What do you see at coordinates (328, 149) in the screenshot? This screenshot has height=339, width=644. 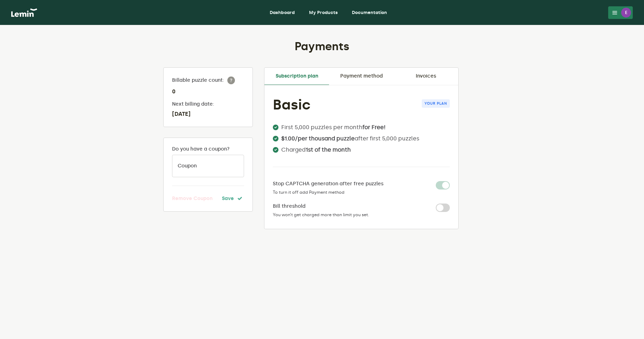 I see `b: 1st of the month` at bounding box center [328, 149].